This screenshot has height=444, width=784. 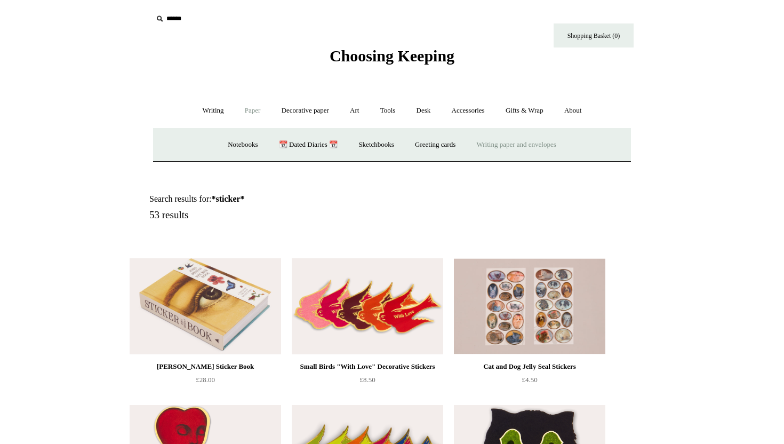 What do you see at coordinates (530, 366) in the screenshot?
I see `div: Cat and Dog Jelly Seal Stickers` at bounding box center [530, 366].